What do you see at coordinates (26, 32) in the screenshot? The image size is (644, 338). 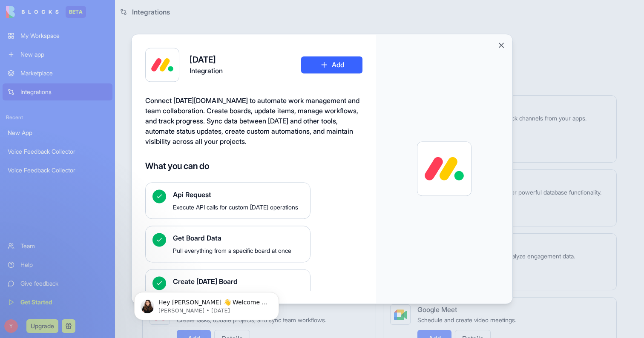 I see `img: Profile image for Shelly` at bounding box center [26, 32].